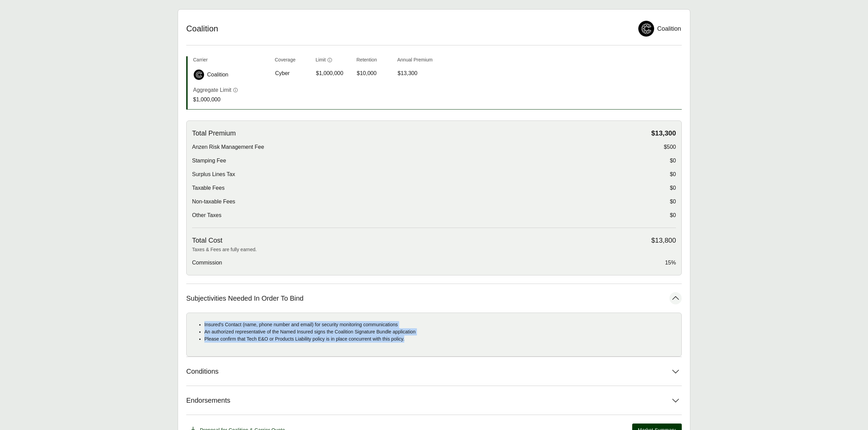  I want to click on span: $1,000,000, so click(330, 73).